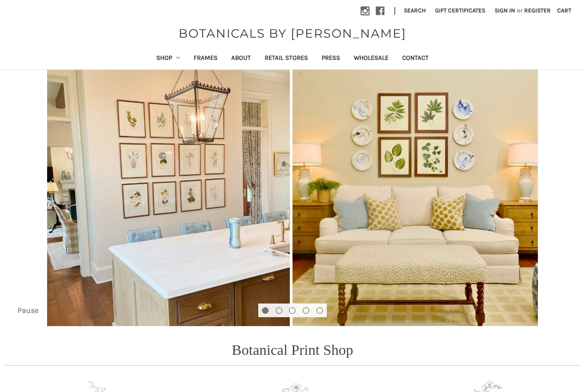  What do you see at coordinates (520, 10) in the screenshot?
I see `span: or` at bounding box center [520, 10].